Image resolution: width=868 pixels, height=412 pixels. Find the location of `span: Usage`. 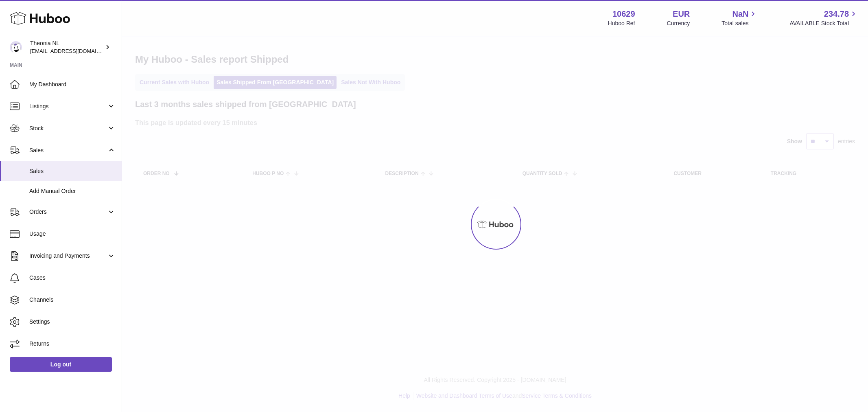

span: Usage is located at coordinates (72, 234).